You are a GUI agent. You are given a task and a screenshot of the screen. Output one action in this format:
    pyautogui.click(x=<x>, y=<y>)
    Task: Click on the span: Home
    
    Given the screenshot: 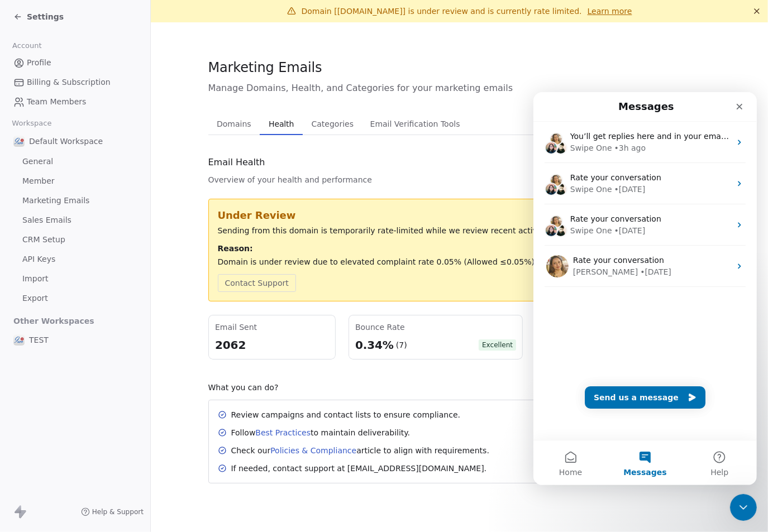 What is the action you would take?
    pyautogui.click(x=37, y=380)
    